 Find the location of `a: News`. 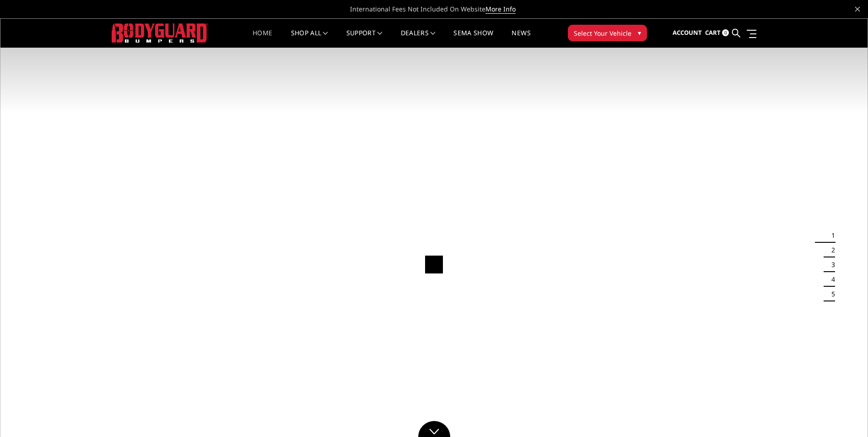

a: News is located at coordinates (520, 39).